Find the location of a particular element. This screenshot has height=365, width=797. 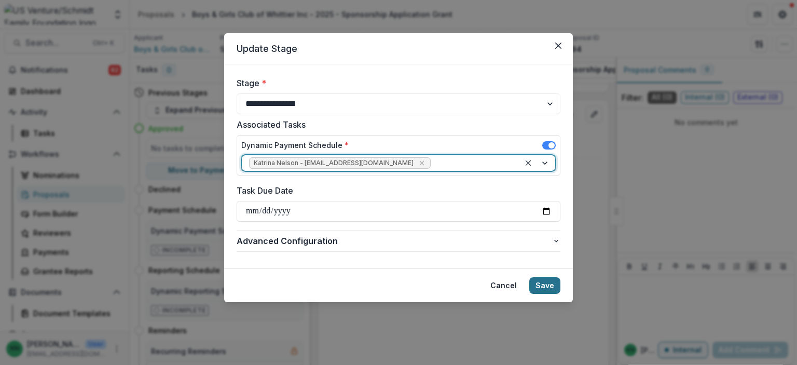

label: Associated Tasks is located at coordinates (396, 125).